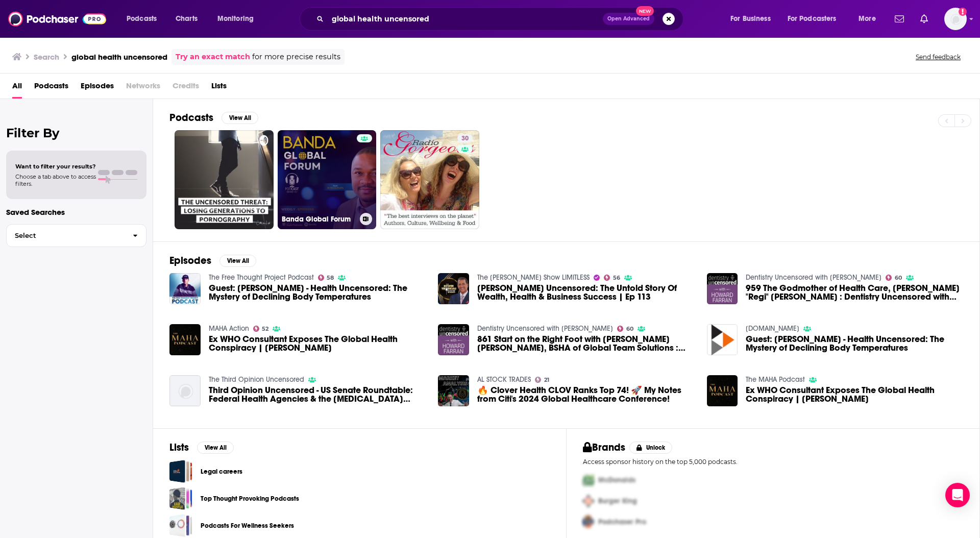 Image resolution: width=980 pixels, height=538 pixels. What do you see at coordinates (185, 391) in the screenshot?
I see `a: Third Opinion Uncensored - US Senate Roundtable: Federal Health Agencies & the Covid Cartel - Wha...` at bounding box center [185, 391].